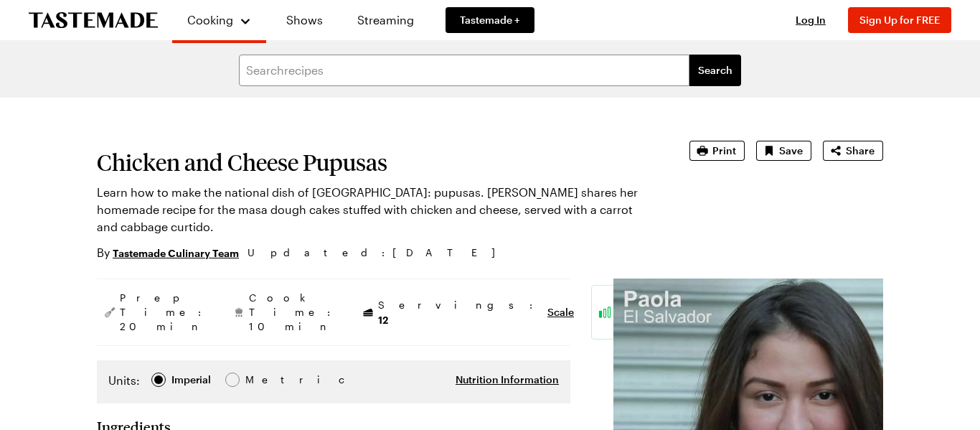 This screenshot has width=980, height=430. I want to click on a: Tastemade +, so click(490, 20).